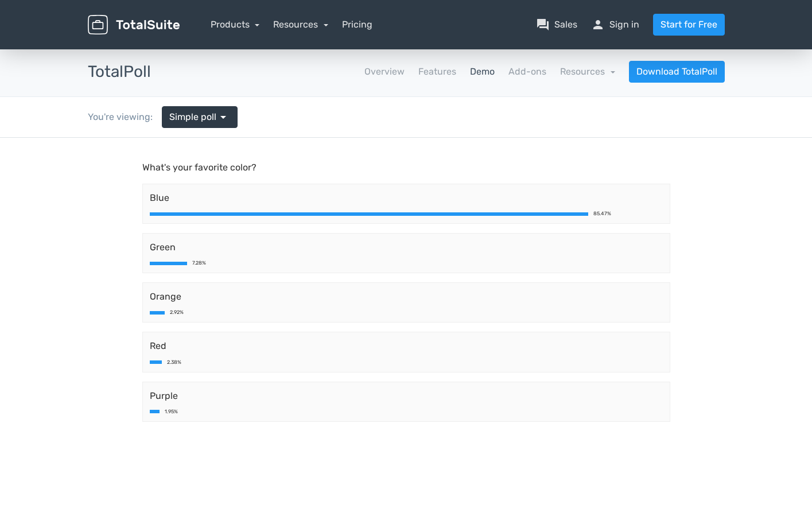 This screenshot has width=812, height=520. Describe the element at coordinates (199, 125) in the screenshot. I see `div: 7.28%` at that location.